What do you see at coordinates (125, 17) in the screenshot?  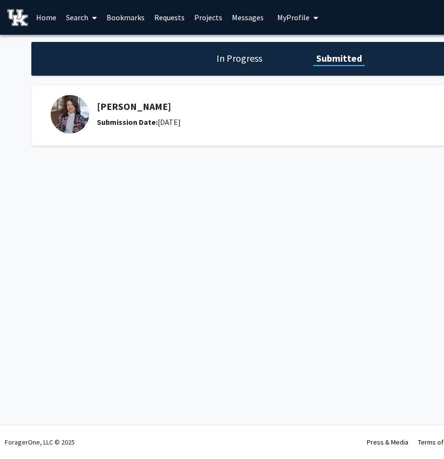 I see `a: Bookmarks` at bounding box center [125, 17].